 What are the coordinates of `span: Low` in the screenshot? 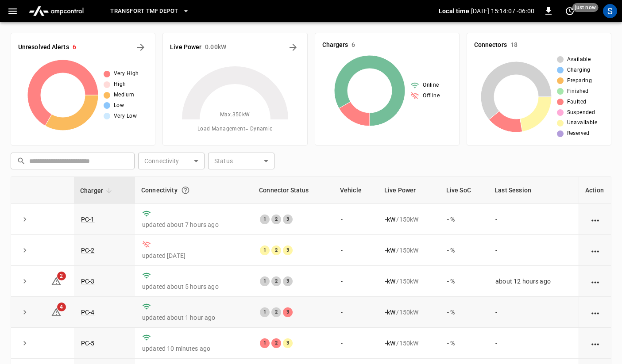 It's located at (118, 106).